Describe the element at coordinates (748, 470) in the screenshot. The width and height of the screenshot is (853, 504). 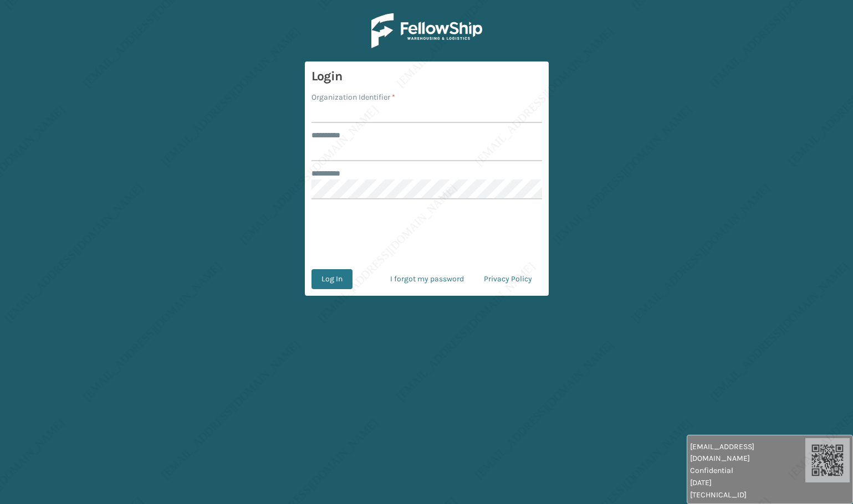
I see `span: Confidential` at that location.